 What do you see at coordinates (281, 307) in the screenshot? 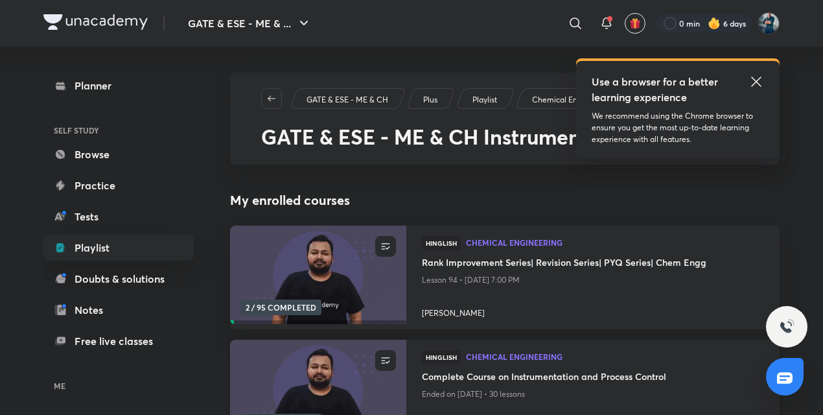
I see `span: 2 / 95 COMPLETED` at bounding box center [281, 307].